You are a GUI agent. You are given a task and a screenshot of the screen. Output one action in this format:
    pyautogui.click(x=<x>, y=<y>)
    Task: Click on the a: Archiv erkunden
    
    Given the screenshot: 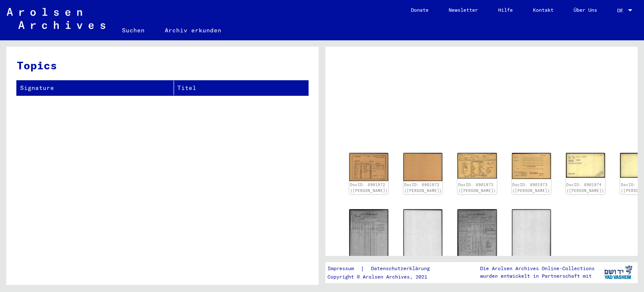 What is the action you would take?
    pyautogui.click(x=193, y=30)
    